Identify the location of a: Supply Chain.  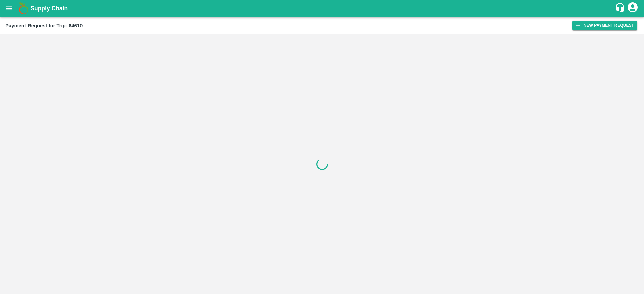
(322, 9).